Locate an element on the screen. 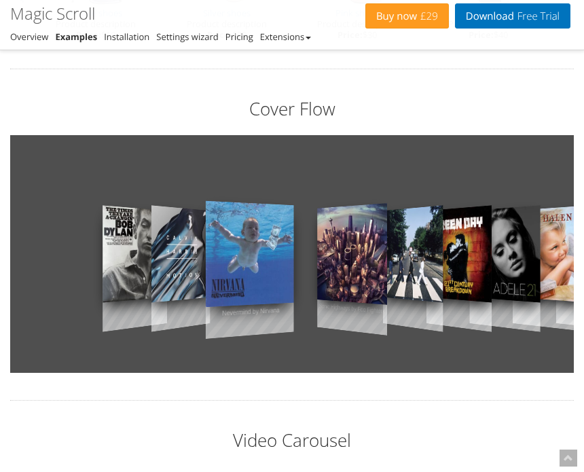 The width and height of the screenshot is (584, 472). h2: Video Carousel is located at coordinates (292, 440).